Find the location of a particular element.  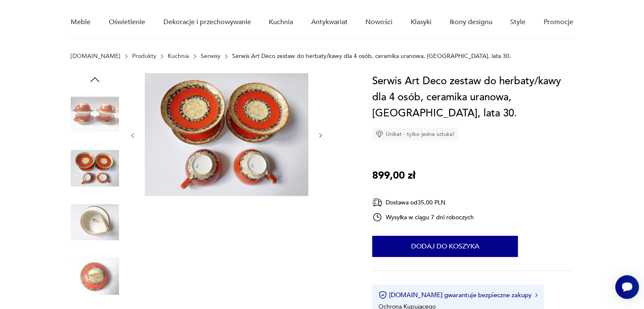

a: Ikony designu is located at coordinates (471, 22).